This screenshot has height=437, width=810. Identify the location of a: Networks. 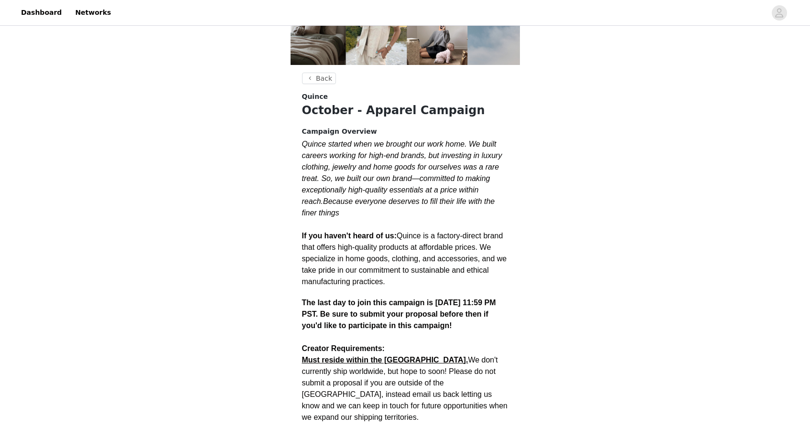
(93, 12).